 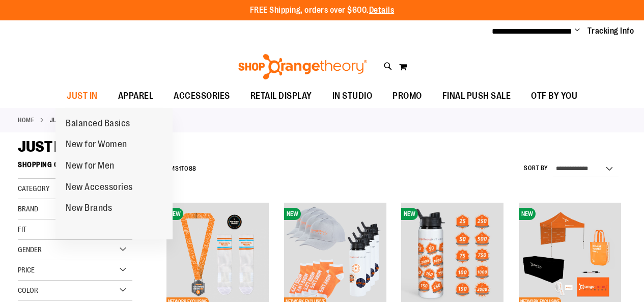 What do you see at coordinates (96, 145) in the screenshot?
I see `span: New for Women` at bounding box center [96, 145].